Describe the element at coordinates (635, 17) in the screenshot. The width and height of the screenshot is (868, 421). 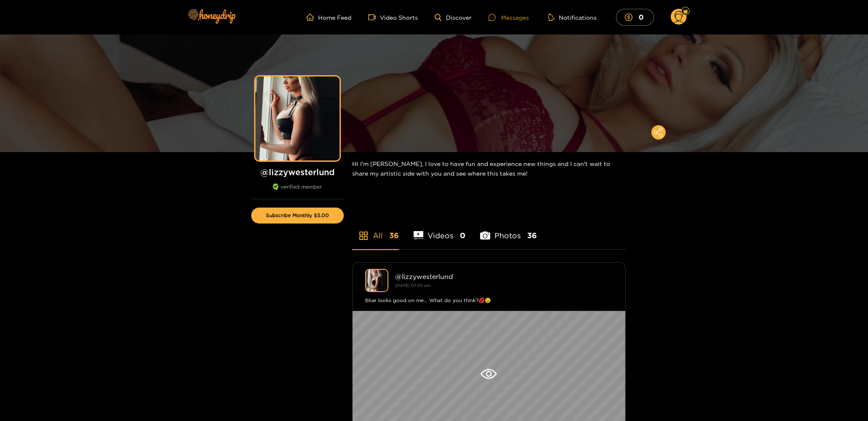
I see `button: 0` at that location.